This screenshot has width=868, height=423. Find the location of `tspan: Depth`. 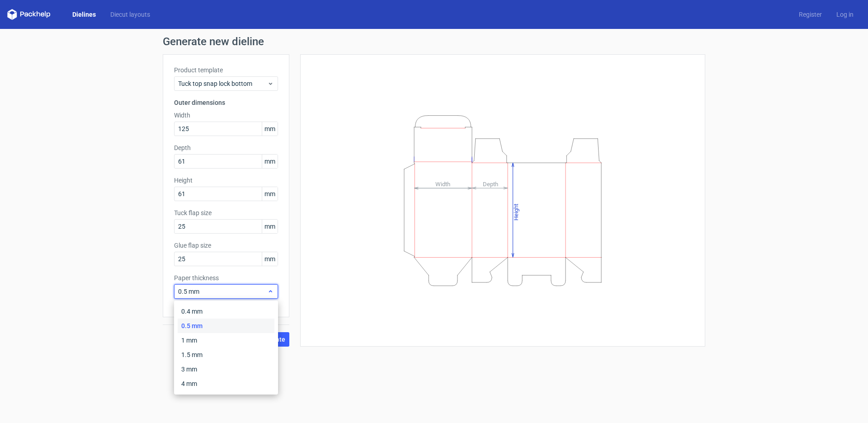

tspan: Depth is located at coordinates (491, 183).